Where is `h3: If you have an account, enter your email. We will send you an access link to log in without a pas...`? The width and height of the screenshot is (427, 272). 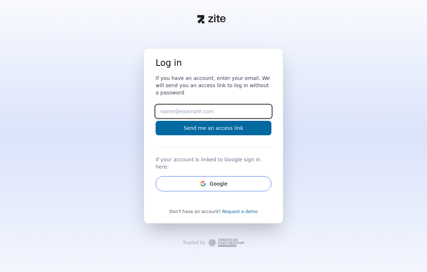 h3: If you have an account, enter your email. We will send you an access link to log in without a pas... is located at coordinates (214, 85).